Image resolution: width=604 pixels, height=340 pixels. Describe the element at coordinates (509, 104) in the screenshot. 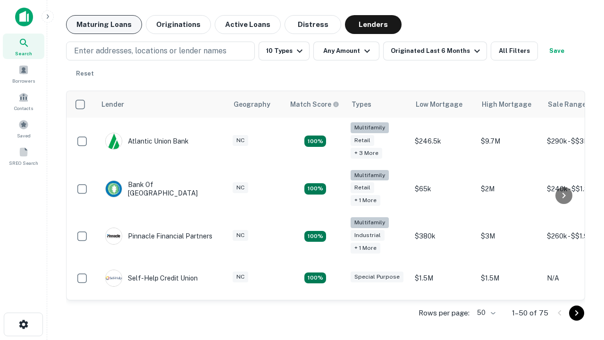

I see `th: High Mortgage` at that location.